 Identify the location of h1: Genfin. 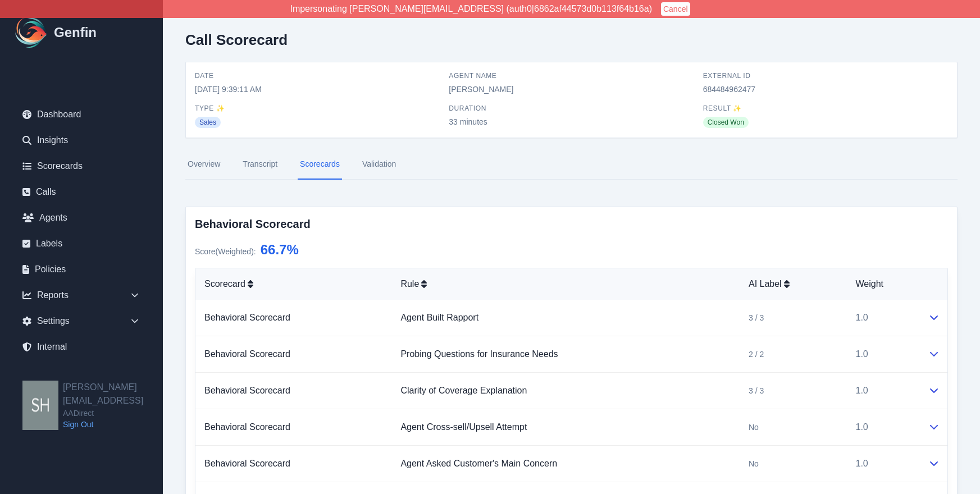
(75, 32).